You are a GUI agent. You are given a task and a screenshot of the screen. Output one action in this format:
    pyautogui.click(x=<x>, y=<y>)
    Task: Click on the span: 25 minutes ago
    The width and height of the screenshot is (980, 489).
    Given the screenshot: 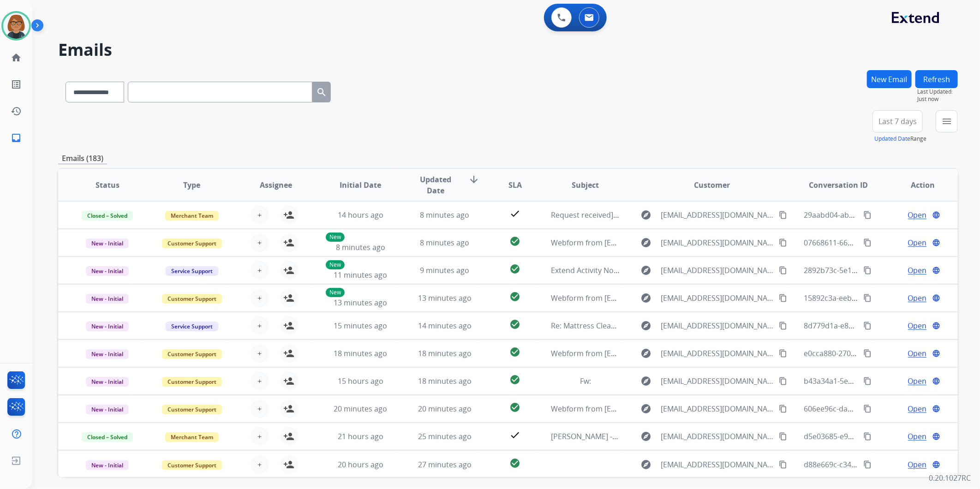 What is the action you would take?
    pyautogui.click(x=445, y=437)
    